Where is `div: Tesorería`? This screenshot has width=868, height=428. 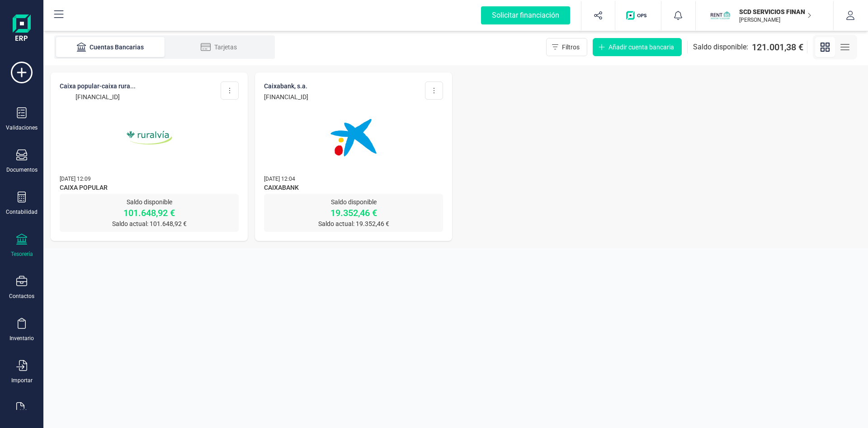 div: Tesorería is located at coordinates (22, 254).